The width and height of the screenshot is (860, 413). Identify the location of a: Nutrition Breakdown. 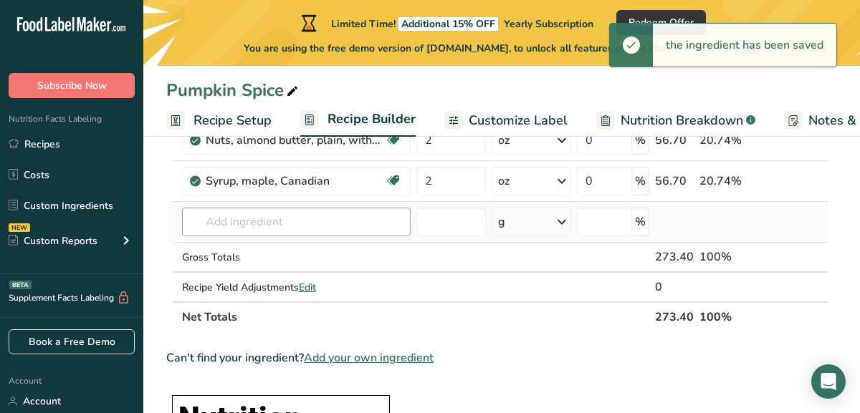
(676, 120).